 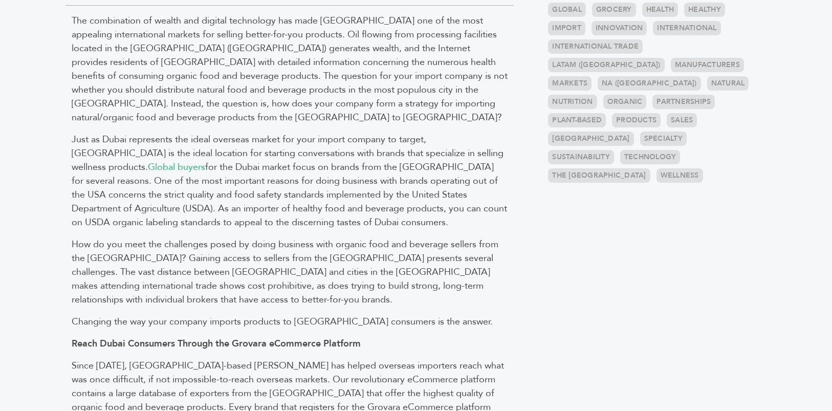 What do you see at coordinates (569, 83) in the screenshot?
I see `a: Markets` at bounding box center [569, 83].